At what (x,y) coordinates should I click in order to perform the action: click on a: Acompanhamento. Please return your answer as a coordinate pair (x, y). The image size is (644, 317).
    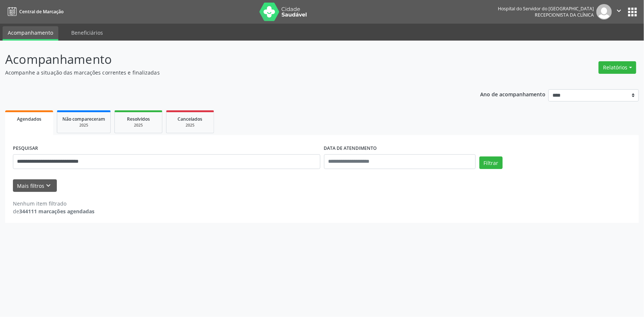
    Looking at the image, I should click on (30, 33).